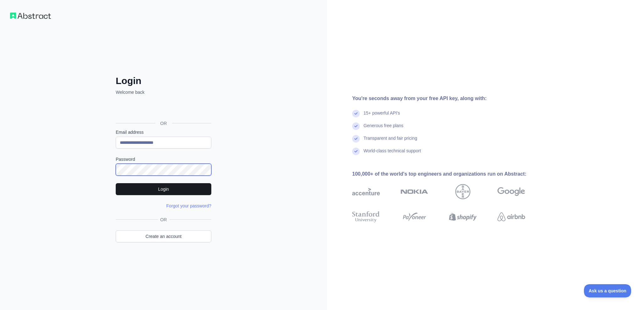  What do you see at coordinates (366, 217) in the screenshot?
I see `img: stanford university` at bounding box center [366, 217].